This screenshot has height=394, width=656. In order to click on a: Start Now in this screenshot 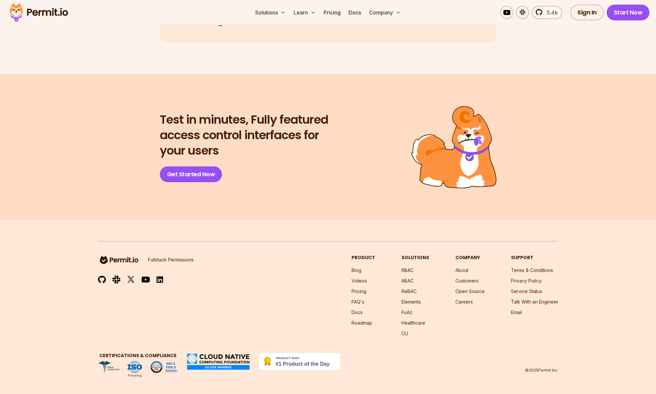, I will do `click(628, 13)`.